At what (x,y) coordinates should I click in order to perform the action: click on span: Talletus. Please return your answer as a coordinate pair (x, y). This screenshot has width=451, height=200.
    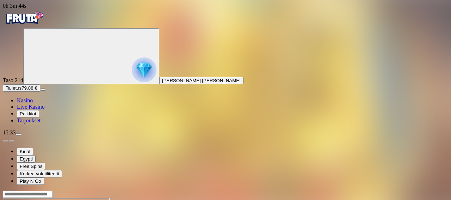
    Looking at the image, I should click on (13, 88).